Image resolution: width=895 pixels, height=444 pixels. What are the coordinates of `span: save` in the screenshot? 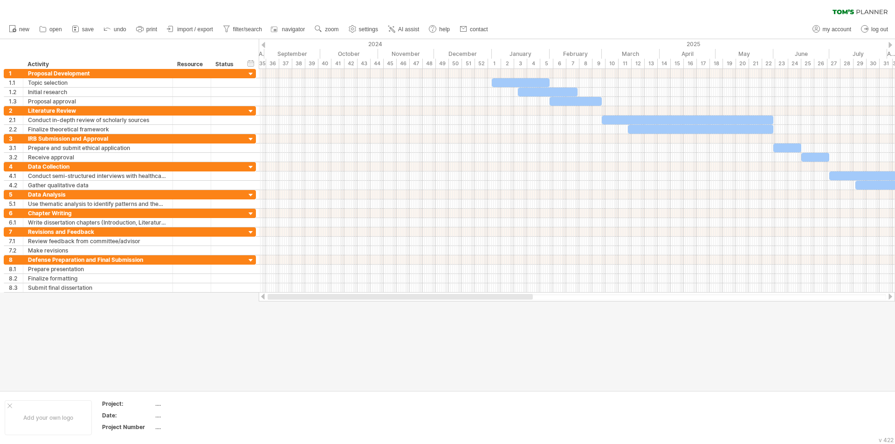 It's located at (88, 29).